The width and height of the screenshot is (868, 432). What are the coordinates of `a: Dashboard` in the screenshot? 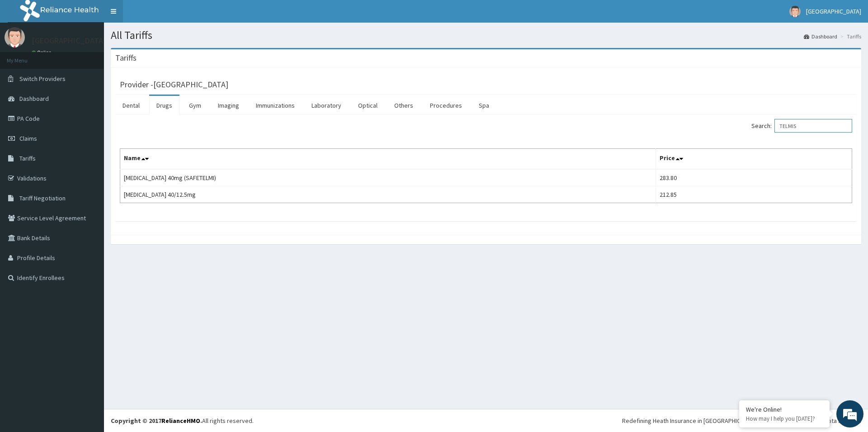 It's located at (821, 36).